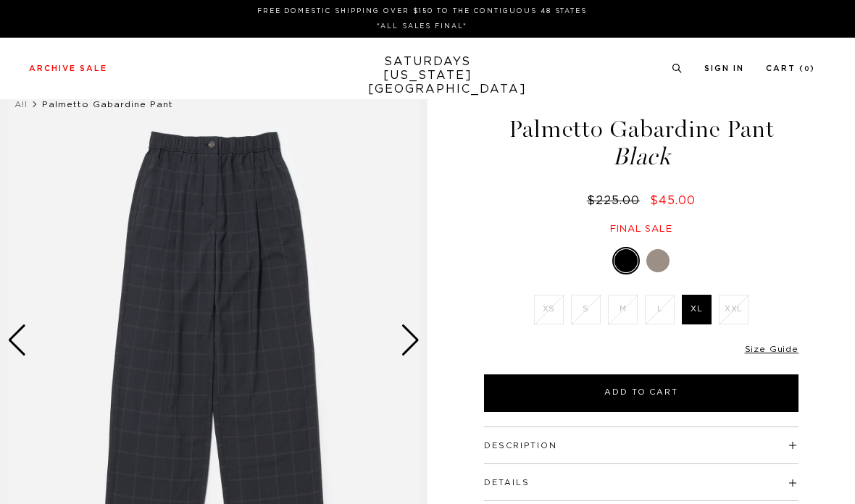 This screenshot has height=504, width=855. What do you see at coordinates (68, 68) in the screenshot?
I see `a: Archive Sale` at bounding box center [68, 68].